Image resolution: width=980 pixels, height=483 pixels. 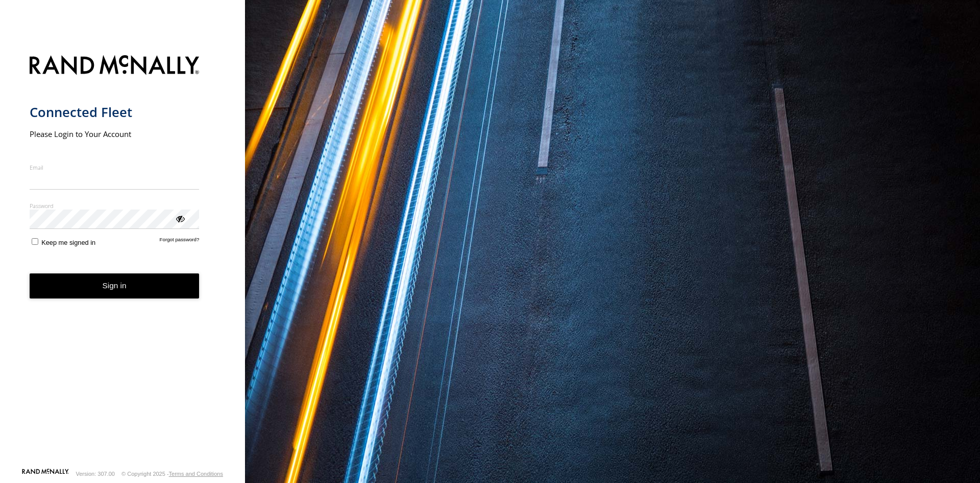 What do you see at coordinates (114, 66) in the screenshot?
I see `img: Rand McNally` at bounding box center [114, 66].